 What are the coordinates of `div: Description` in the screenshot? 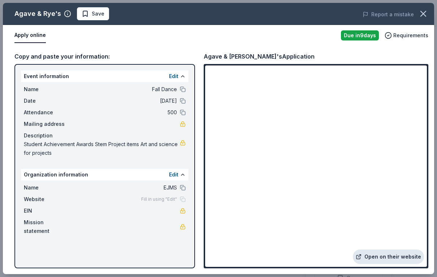 It's located at (105, 135).